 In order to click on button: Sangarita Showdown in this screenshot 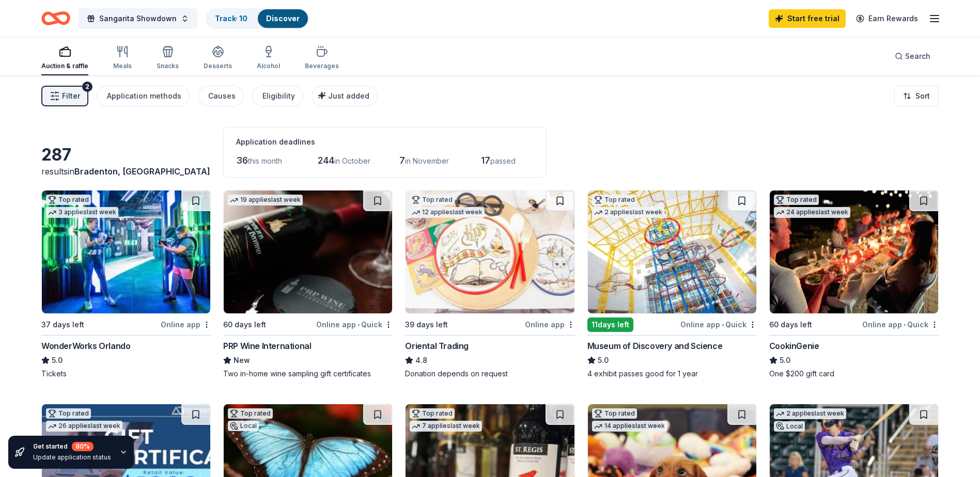, I will do `click(138, 18)`.